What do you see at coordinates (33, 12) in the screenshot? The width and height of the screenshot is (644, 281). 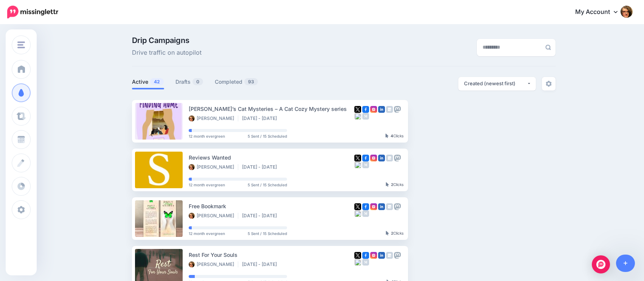 I see `img: Missinglettr` at bounding box center [33, 12].